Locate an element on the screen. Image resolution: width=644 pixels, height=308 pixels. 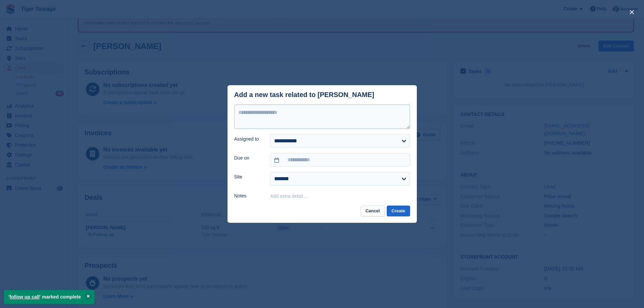
button: Create is located at coordinates (398, 211).